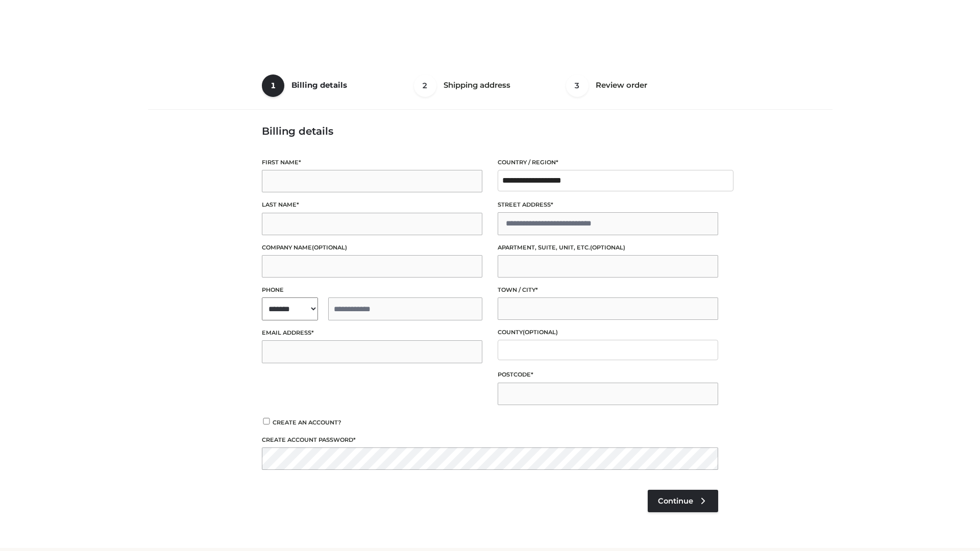 This screenshot has height=551, width=980. Describe the element at coordinates (608, 162) in the screenshot. I see `label: Country / Region` at that location.